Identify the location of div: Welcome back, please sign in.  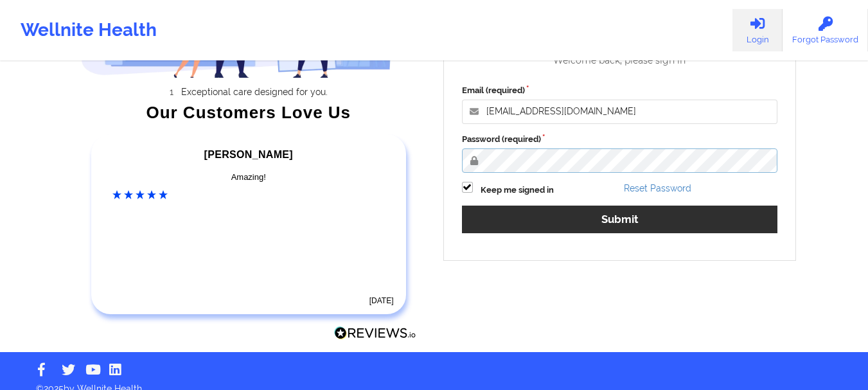
(620, 61).